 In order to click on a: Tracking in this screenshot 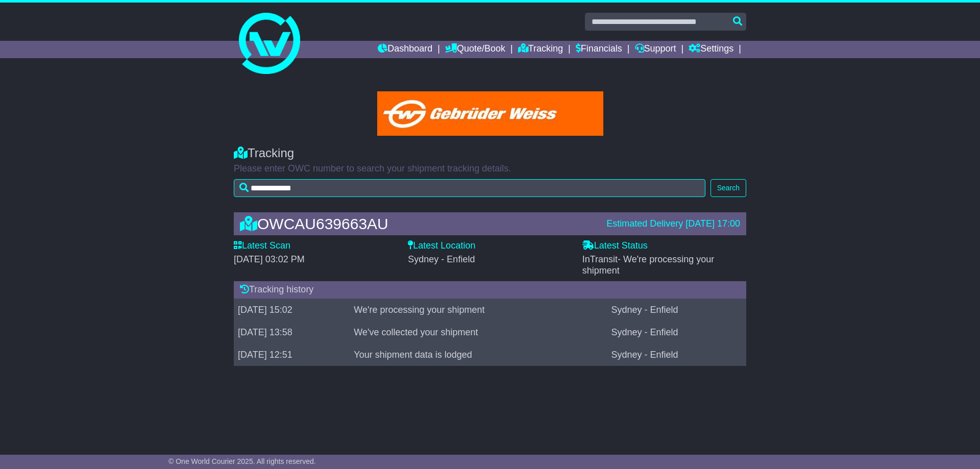, I will do `click(540, 50)`.